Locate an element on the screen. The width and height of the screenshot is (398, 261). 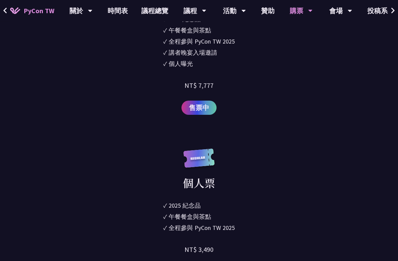
span: PyCon TW is located at coordinates (39, 11).